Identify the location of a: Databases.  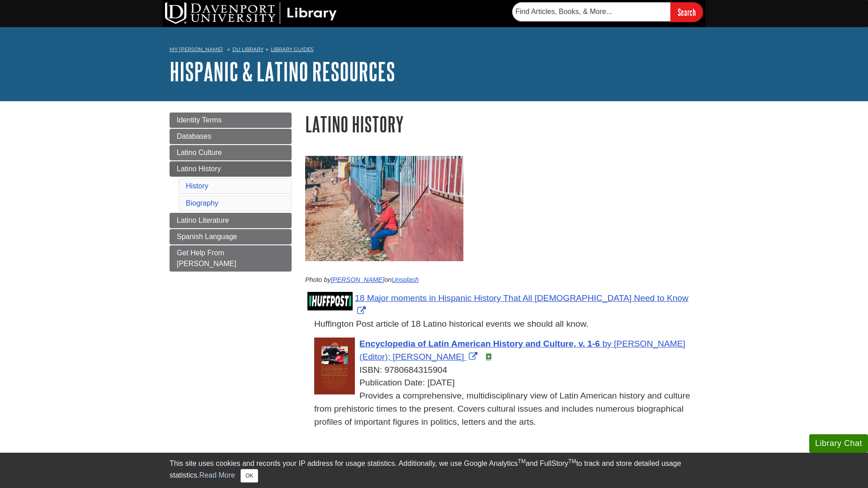
(231, 136).